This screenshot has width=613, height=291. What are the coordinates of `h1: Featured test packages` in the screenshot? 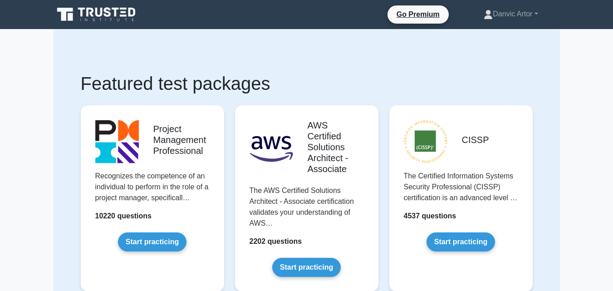 It's located at (307, 83).